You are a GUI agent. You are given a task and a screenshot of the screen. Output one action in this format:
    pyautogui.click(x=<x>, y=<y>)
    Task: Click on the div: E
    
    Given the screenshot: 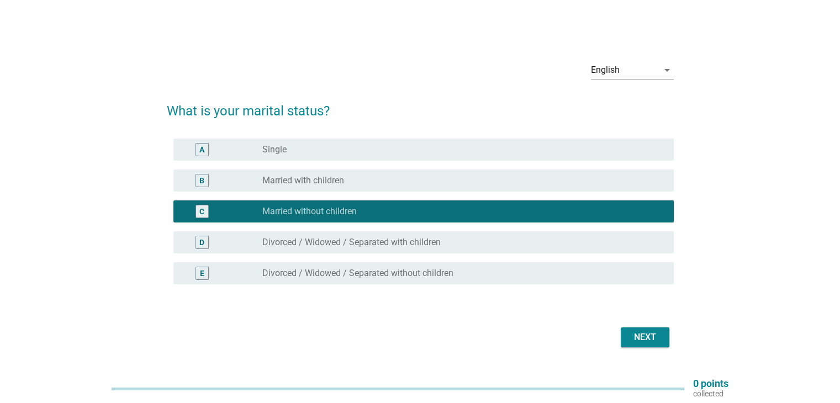 What is the action you would take?
    pyautogui.click(x=202, y=273)
    